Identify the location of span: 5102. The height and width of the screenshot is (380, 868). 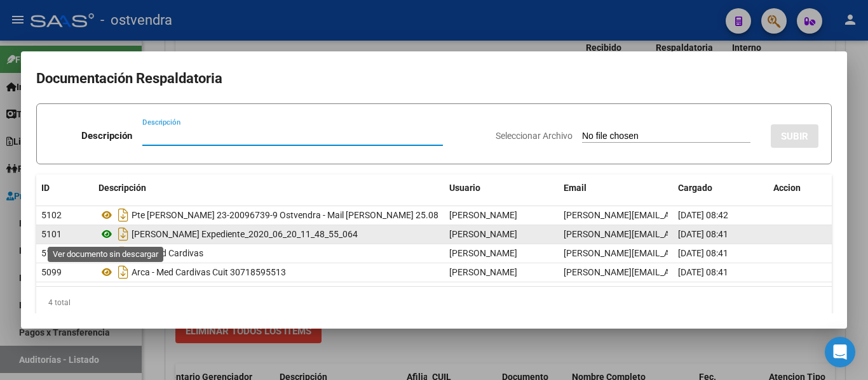
(52, 215).